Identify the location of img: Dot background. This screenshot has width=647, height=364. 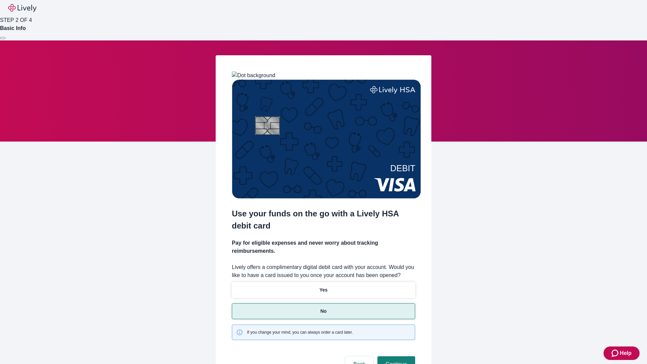
(253, 75).